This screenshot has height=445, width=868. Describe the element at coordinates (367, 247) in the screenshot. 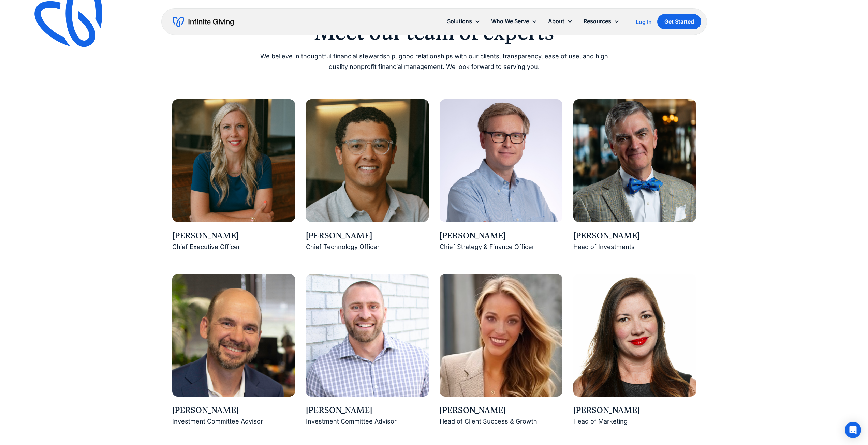

I see `div: Chief Technology Officer` at that location.